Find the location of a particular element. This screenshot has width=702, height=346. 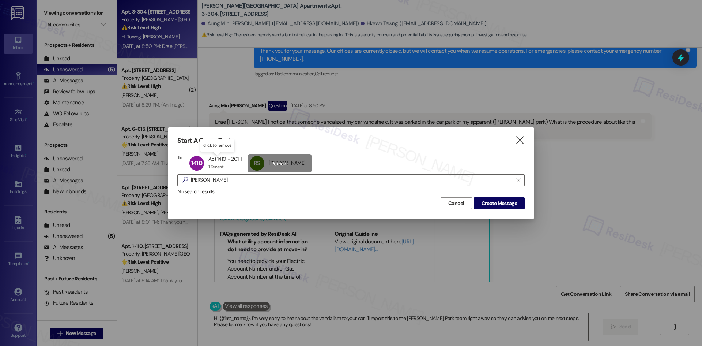

h3: Start A Group Text is located at coordinates (204, 140).